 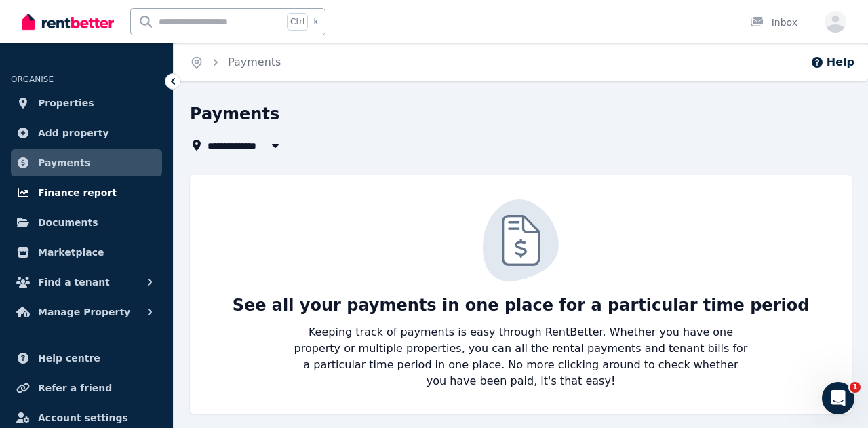 What do you see at coordinates (75, 388) in the screenshot?
I see `span: Refer a friend` at bounding box center [75, 388].